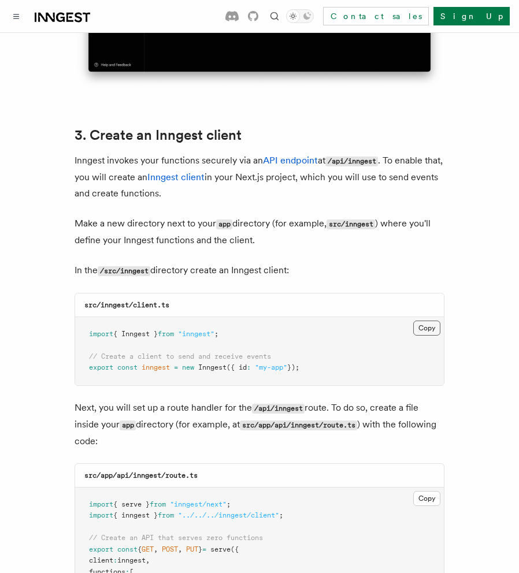 This screenshot has height=573, width=519. I want to click on p: Inngest invokes your functions securely via an at . To enable that, you will create an in your Ne..., so click(259, 177).